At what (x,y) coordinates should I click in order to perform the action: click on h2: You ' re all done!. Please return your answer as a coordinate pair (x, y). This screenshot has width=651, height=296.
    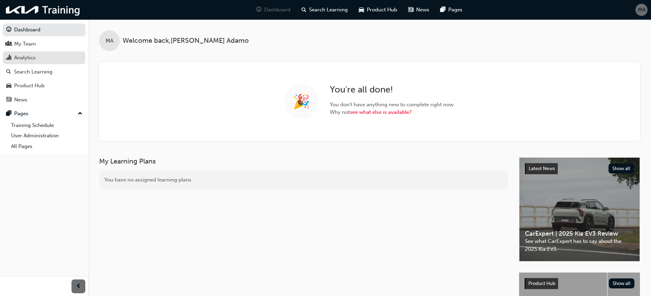
    Looking at the image, I should click on (392, 90).